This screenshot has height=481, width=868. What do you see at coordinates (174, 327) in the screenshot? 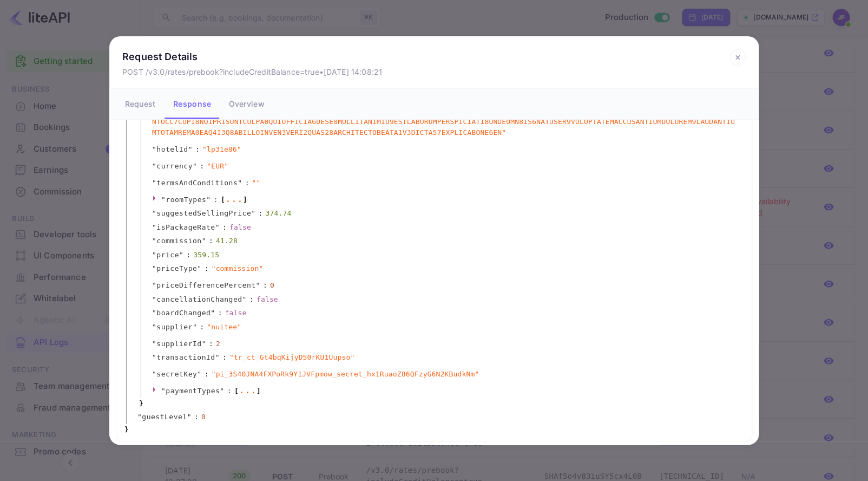
I see `span: supplier` at bounding box center [174, 327].